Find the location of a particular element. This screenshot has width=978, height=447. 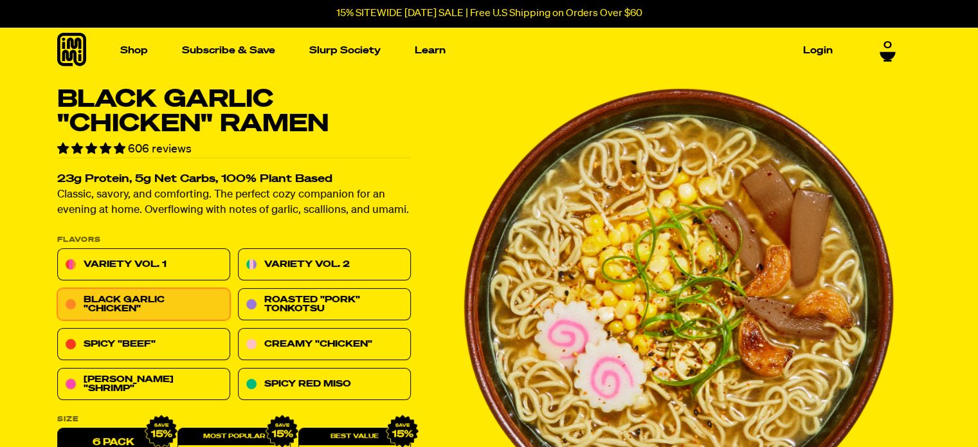

a: Black Garlic "Chicken" is located at coordinates (143, 305).